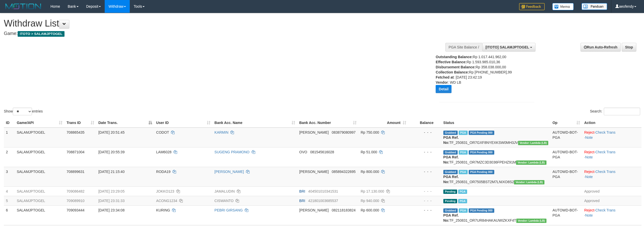 This screenshot has width=644, height=226. Describe the element at coordinates (629, 47) in the screenshot. I see `a: Stop` at that location.